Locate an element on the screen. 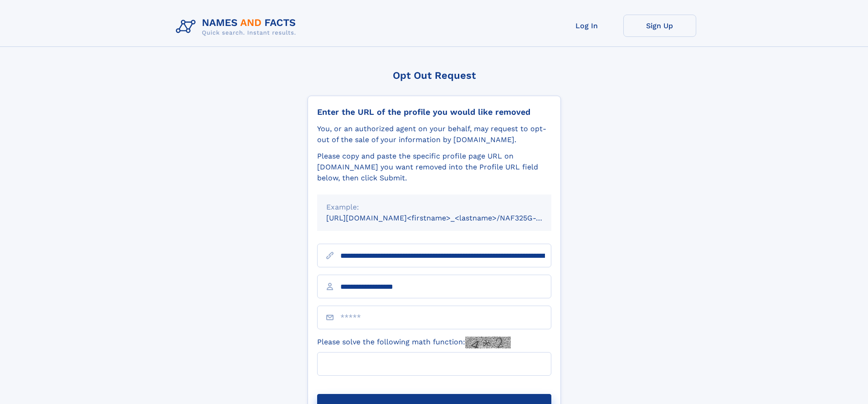 The image size is (868, 404). img: Logo Names and Facts is located at coordinates (238, 27).